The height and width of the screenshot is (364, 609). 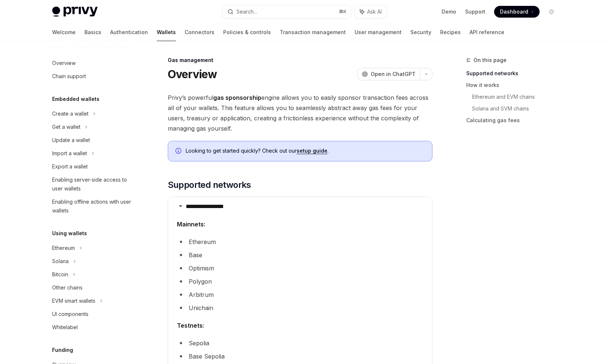 I want to click on span: Dashboard, so click(x=514, y=12).